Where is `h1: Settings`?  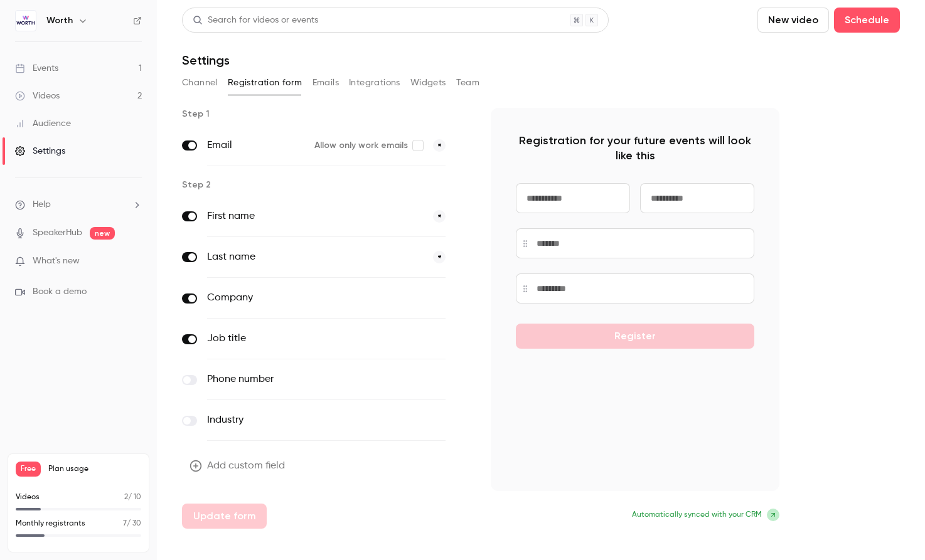
h1: Settings is located at coordinates (206, 60).